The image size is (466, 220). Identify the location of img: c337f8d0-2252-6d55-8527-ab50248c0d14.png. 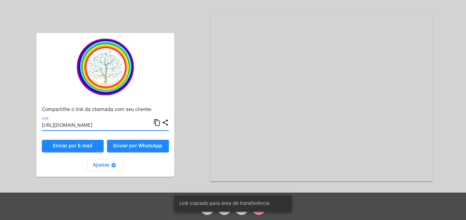
(105, 67).